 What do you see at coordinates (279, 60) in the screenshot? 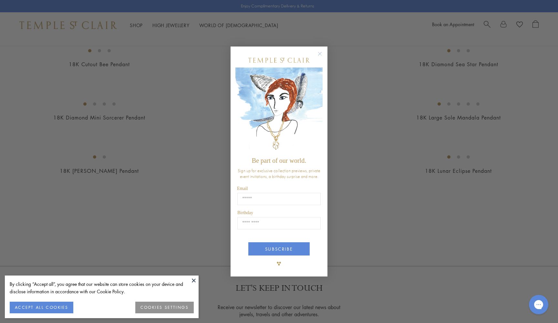
I see `img: Temple St. Clair` at bounding box center [279, 60].